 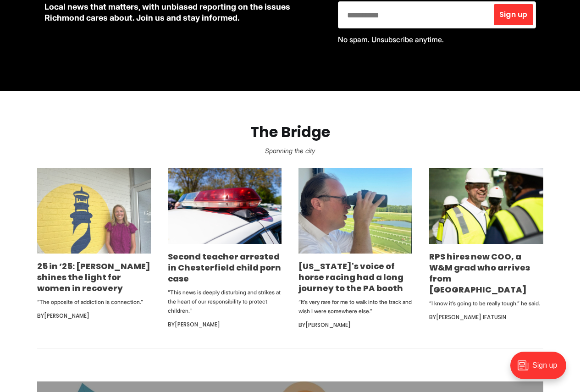 I want to click on a: Second teacher arrested in Chesterfield child porn case, so click(x=224, y=267).